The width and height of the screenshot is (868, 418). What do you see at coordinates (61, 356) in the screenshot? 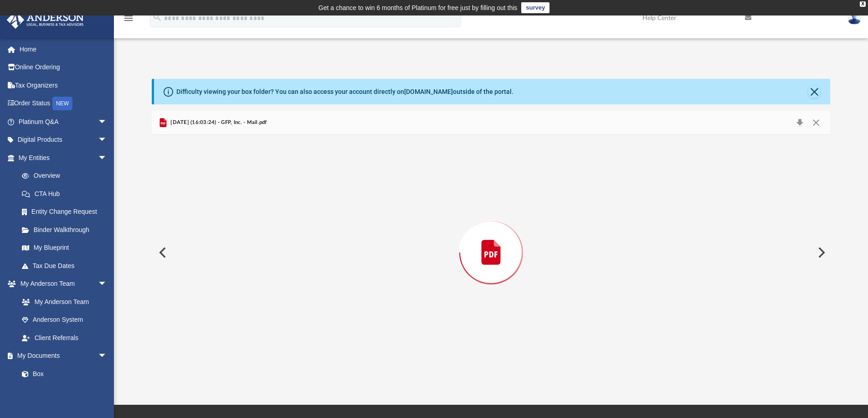
I see `a: My Documentsarrow_drop_down` at bounding box center [61, 356].